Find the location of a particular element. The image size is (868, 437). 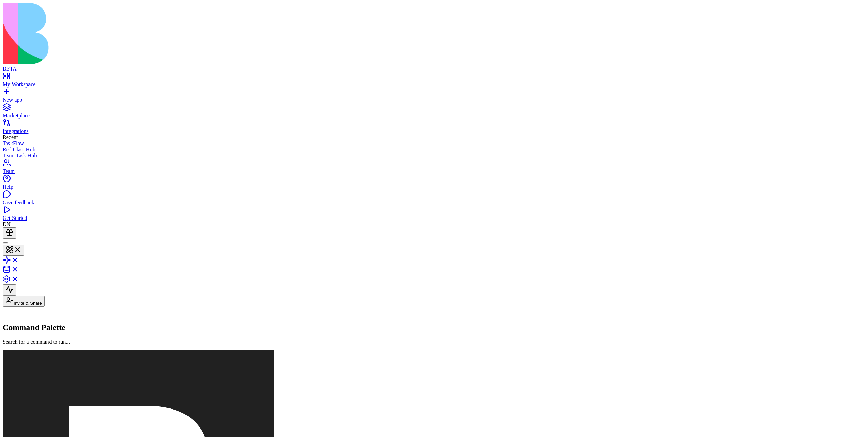

div: Give feedback is located at coordinates (434, 203).